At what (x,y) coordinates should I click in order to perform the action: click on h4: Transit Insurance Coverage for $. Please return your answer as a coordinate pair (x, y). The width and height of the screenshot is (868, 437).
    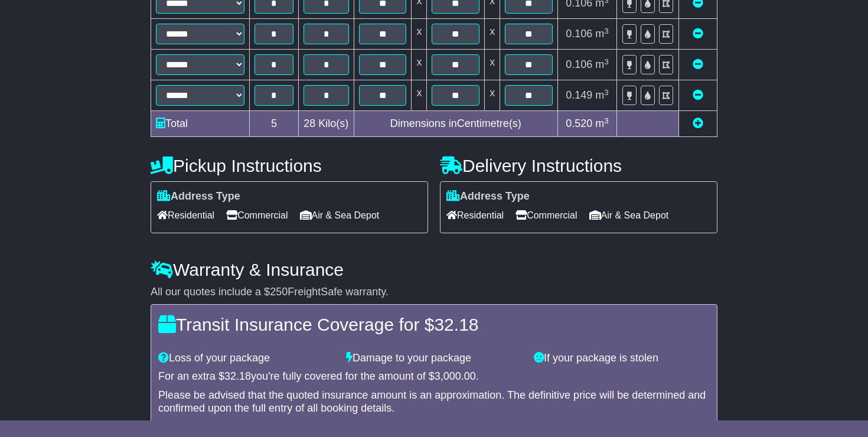
    Looking at the image, I should click on (434, 324).